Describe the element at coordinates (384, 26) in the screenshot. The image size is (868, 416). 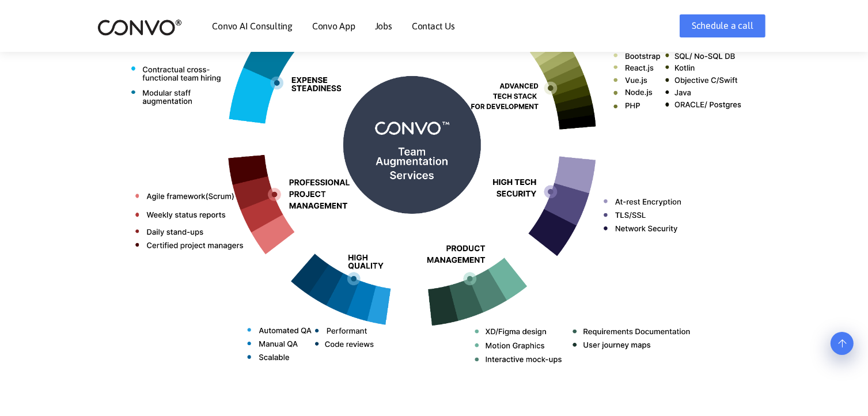
I see `a: Jobs` at that location.